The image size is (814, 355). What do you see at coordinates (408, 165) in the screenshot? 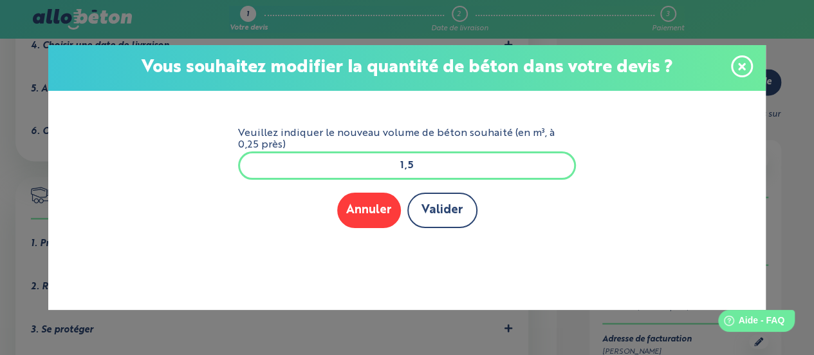
I see `input: xxx` at bounding box center [408, 165].